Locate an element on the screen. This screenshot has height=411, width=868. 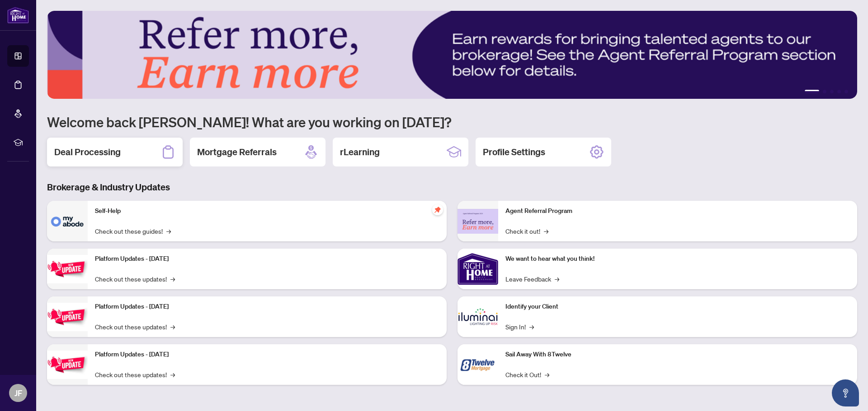
img: logo is located at coordinates (18, 15).